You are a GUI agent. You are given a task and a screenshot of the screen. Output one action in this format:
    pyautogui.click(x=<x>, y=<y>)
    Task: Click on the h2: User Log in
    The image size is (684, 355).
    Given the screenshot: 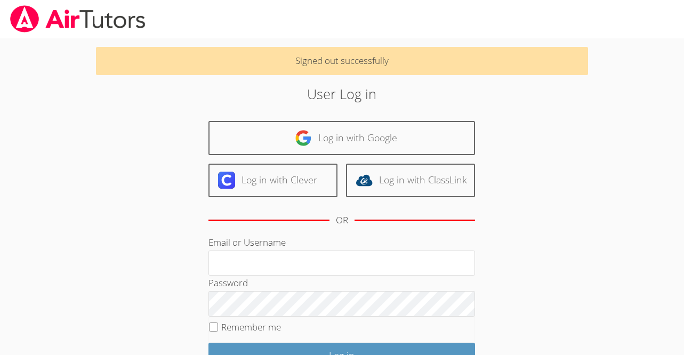 What is the action you would take?
    pyautogui.click(x=342, y=94)
    